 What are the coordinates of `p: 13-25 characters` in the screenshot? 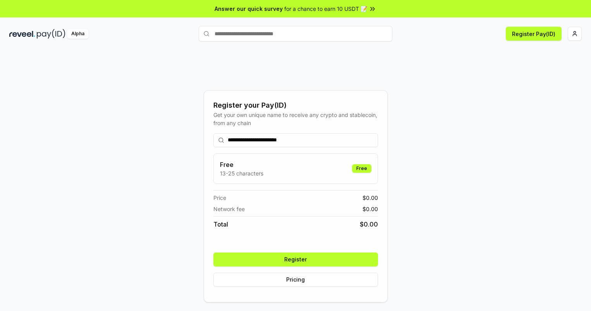 It's located at (242, 173).